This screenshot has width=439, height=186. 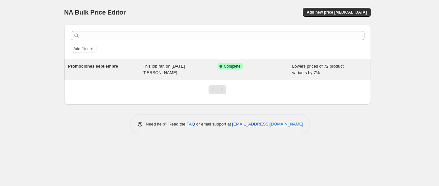 What do you see at coordinates (166, 124) in the screenshot?
I see `span: Need help? Read the` at bounding box center [166, 124].